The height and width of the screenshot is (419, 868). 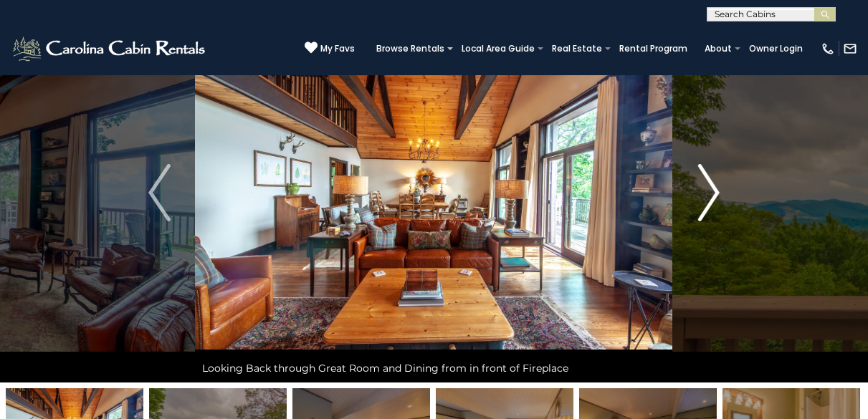 I want to click on a: Rental Program, so click(x=653, y=49).